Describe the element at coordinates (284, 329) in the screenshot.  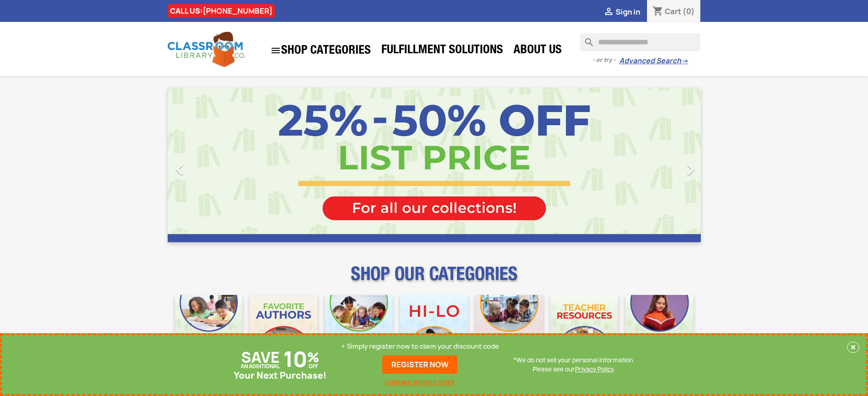
I see `img: CLC_Favorite_Authors_Mobile.jpg` at that location.